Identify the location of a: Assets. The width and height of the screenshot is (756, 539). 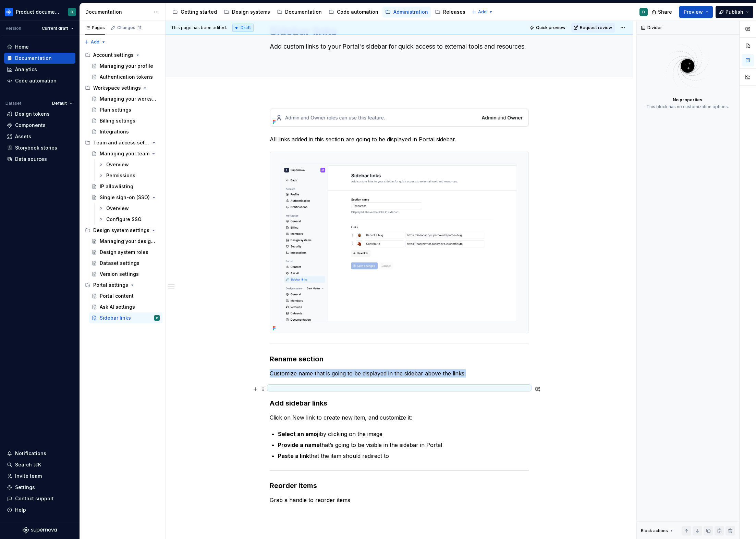
(40, 136).